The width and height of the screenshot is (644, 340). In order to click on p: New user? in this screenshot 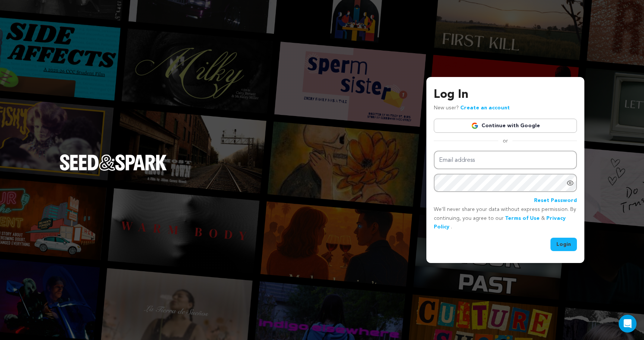, I will do `click(472, 108)`.